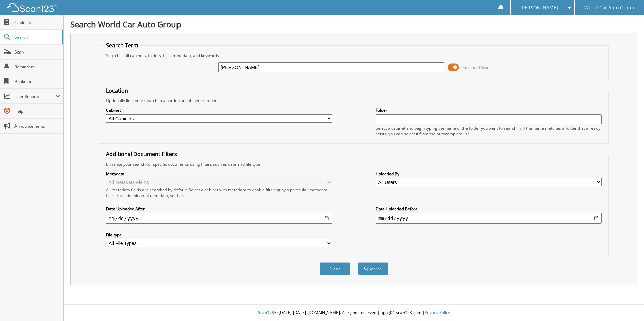  Describe the element at coordinates (219, 193) in the screenshot. I see `div: All metadata fields are searched by default. Select a cabinet with metadata to enable filtering b...` at that location.